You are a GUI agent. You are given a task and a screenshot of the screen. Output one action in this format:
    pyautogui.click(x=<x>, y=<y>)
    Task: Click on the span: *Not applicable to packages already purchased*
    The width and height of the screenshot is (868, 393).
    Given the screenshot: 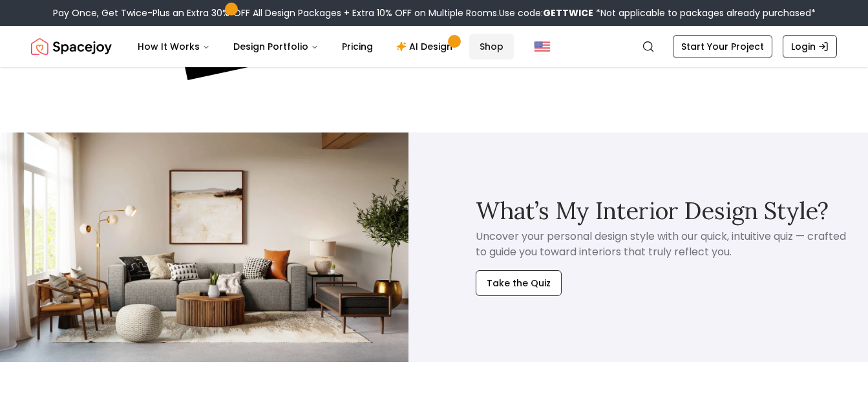 What is the action you would take?
    pyautogui.click(x=705, y=13)
    